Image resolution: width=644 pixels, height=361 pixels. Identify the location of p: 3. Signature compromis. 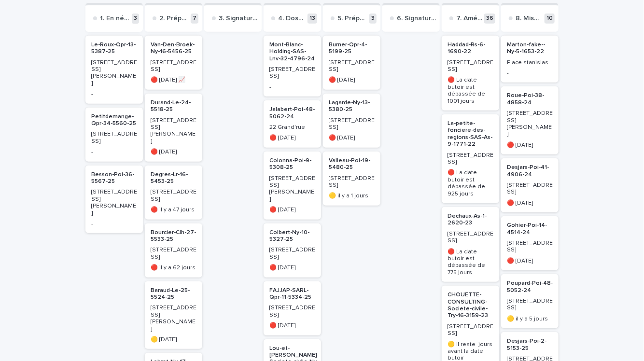
(238, 18).